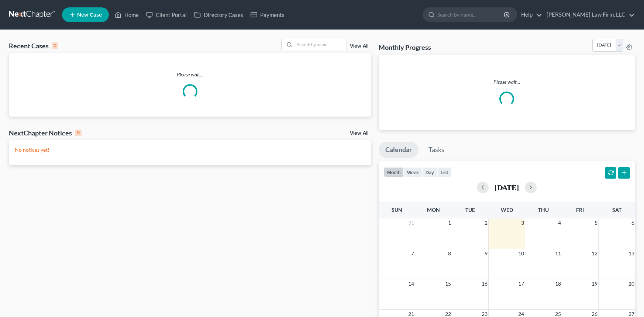  What do you see at coordinates (394, 172) in the screenshot?
I see `button: month` at bounding box center [394, 172].